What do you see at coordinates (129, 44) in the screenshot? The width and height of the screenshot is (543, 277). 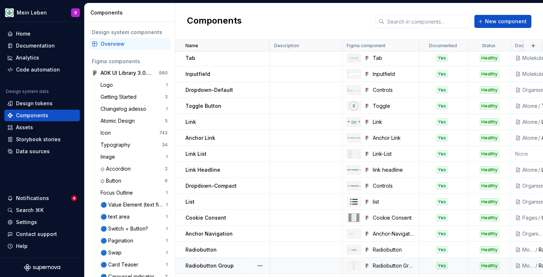 I see `a: Overview` at bounding box center [129, 44].